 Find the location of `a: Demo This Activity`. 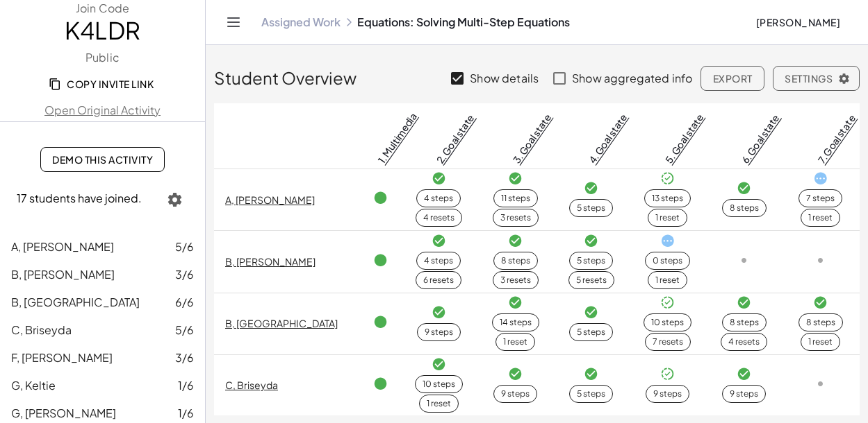

a: Demo This Activity is located at coordinates (103, 160).